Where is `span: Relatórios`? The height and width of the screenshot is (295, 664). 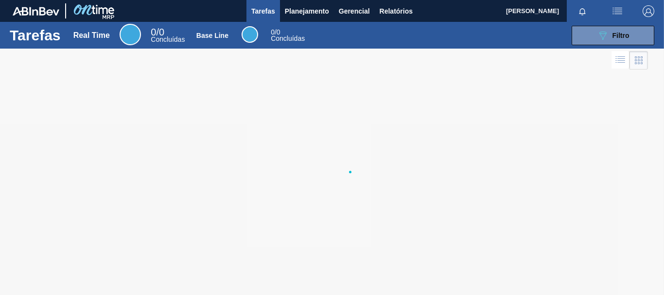
span: Relatórios is located at coordinates (396, 11).